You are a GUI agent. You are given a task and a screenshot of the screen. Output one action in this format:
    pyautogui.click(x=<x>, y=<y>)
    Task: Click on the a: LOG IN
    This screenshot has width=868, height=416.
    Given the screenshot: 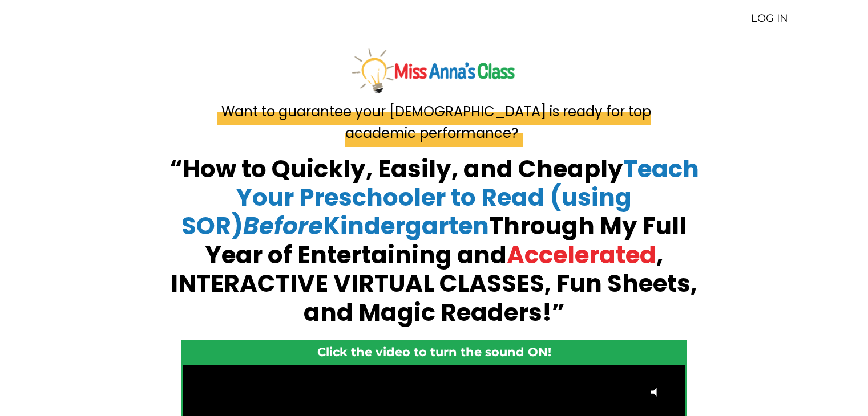 What is the action you would take?
    pyautogui.click(x=769, y=19)
    